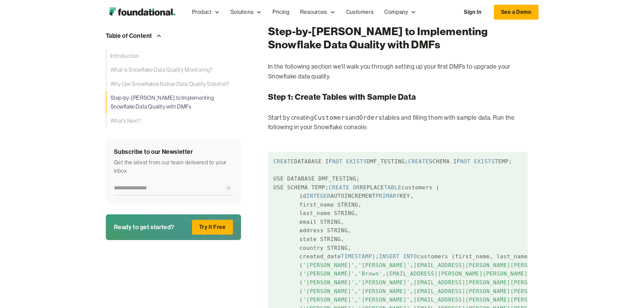 Image resolution: width=644 pixels, height=308 pixels. What do you see at coordinates (398, 71) in the screenshot?
I see `p: In the following section we’ll walk you through setting up your first DMFs to upgrade your Snowfl...` at bounding box center [398, 71].